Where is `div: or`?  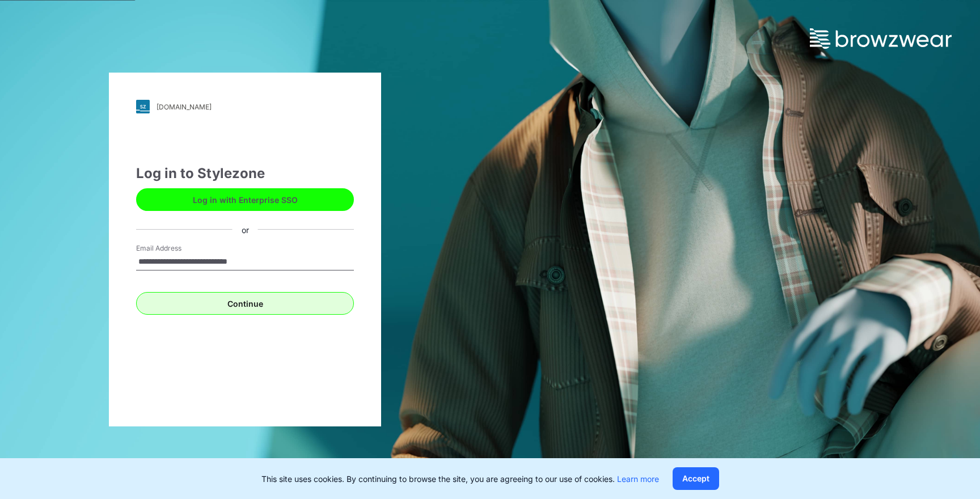 div: or is located at coordinates (245, 229).